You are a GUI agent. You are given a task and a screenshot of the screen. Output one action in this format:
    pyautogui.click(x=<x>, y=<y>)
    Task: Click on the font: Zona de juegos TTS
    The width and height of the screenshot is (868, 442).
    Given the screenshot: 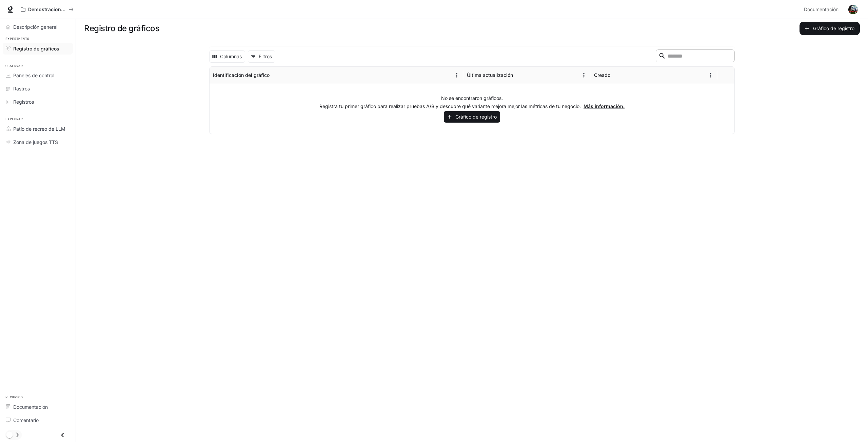 What is the action you would take?
    pyautogui.click(x=36, y=142)
    